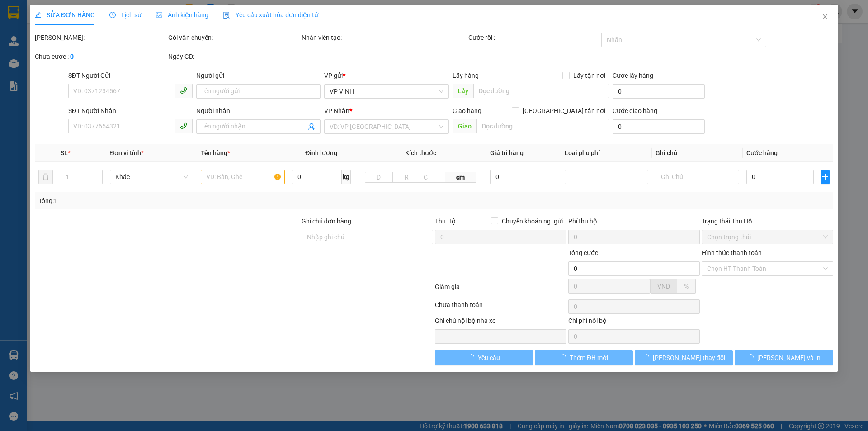  What do you see at coordinates (635, 111) in the screenshot?
I see `label: Cước giao hàng` at bounding box center [635, 111].